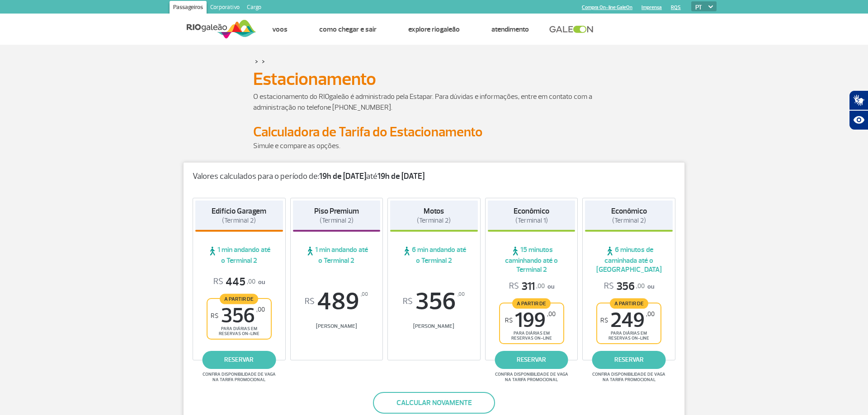 This screenshot has height=415, width=868. I want to click on div: Plugin de acessibilidade da Hand Talk., so click(859, 110).